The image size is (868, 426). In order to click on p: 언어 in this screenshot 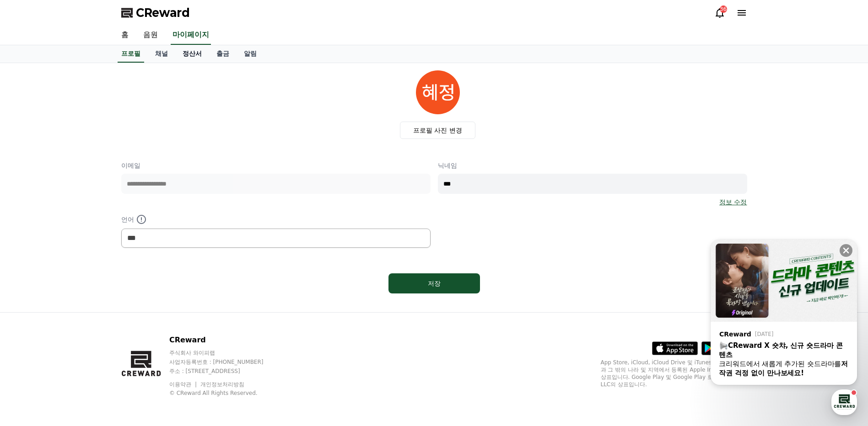, I will do `click(276, 220)`.